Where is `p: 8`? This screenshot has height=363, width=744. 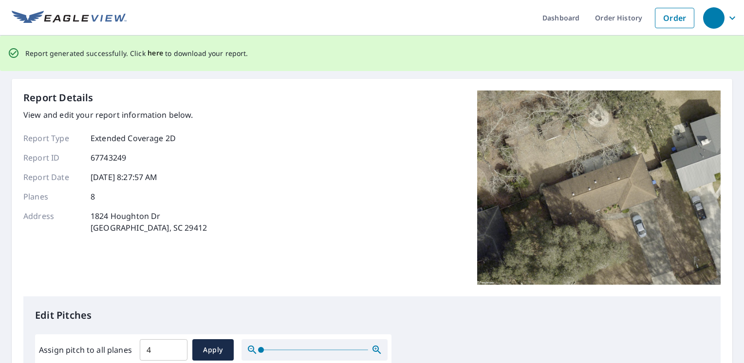 p: 8 is located at coordinates (92, 197).